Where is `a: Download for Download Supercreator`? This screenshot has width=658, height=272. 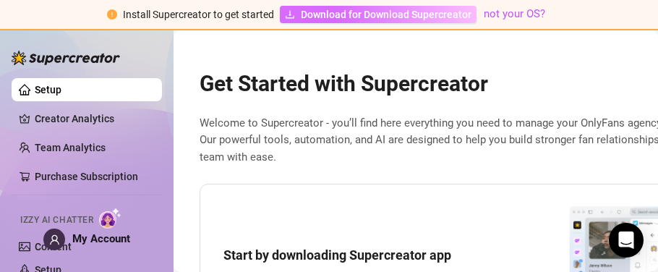
a: Download for Download Supercreator is located at coordinates (378, 14).